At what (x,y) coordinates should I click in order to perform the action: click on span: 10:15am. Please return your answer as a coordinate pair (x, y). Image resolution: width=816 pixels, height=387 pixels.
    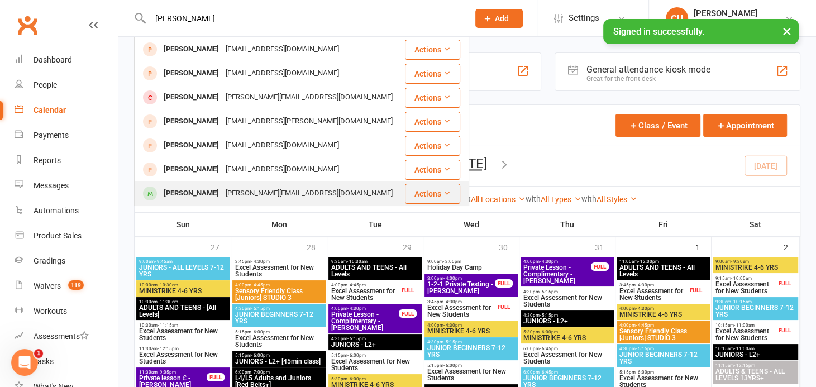
    Looking at the image, I should click on (746, 325).